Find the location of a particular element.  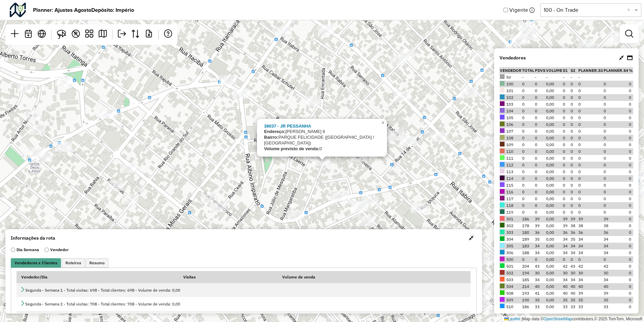

div: 37270 - MAYARA SILVA is located at coordinates (37, 152).